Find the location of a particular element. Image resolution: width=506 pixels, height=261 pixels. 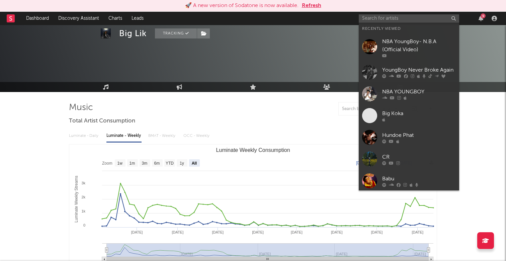

div: Big Lik is located at coordinates (133, 33).